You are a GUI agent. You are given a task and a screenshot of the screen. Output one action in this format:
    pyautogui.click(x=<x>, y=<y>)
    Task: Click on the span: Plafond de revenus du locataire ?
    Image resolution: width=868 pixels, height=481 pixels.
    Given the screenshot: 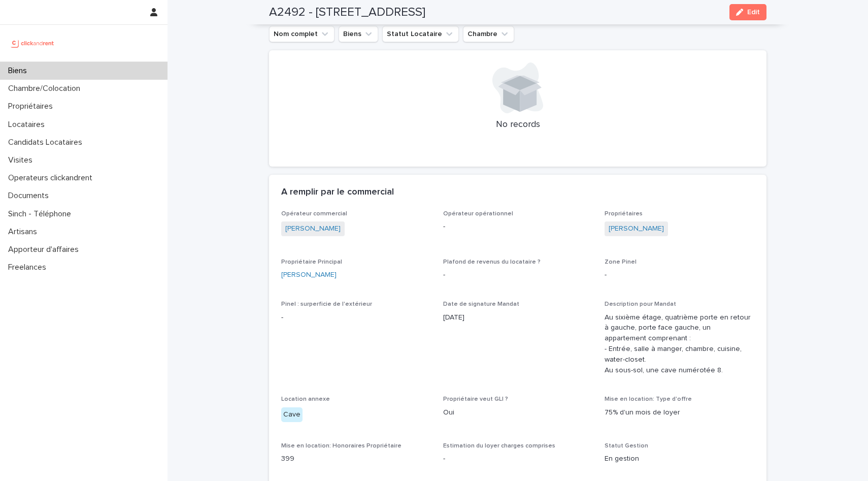 What is the action you would take?
    pyautogui.click(x=492, y=262)
    